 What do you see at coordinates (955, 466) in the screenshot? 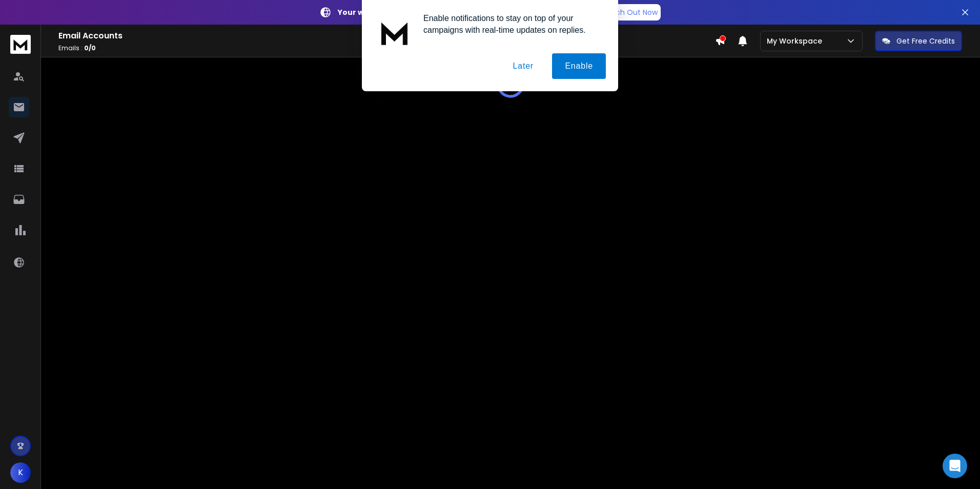
I see `div: Open Intercom Messenger` at bounding box center [955, 466].